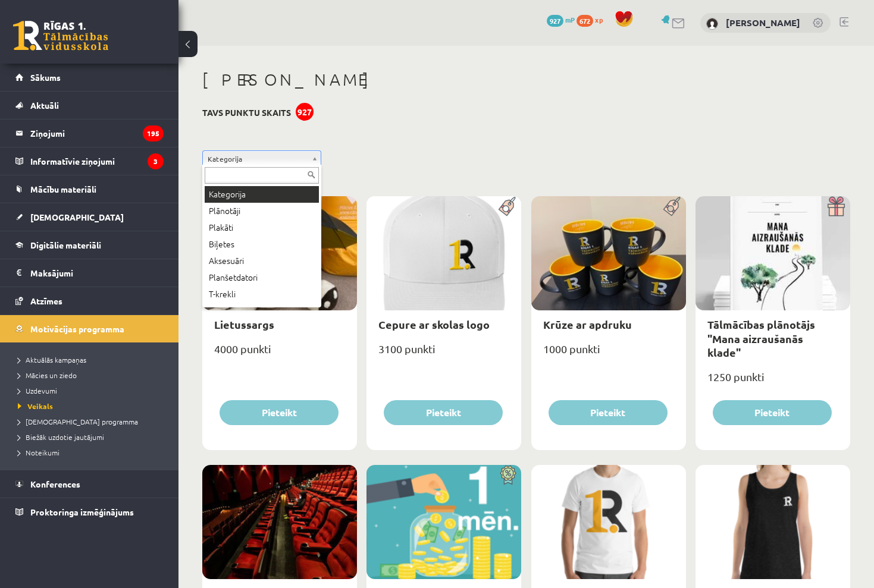 The height and width of the screenshot is (588, 874). I want to click on div: Plānotāji, so click(262, 211).